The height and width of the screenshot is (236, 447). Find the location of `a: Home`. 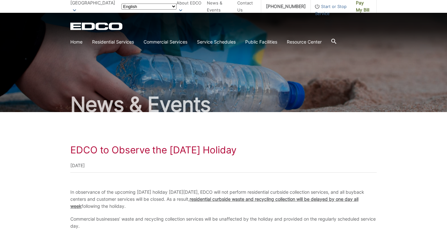

a: Home is located at coordinates (76, 42).